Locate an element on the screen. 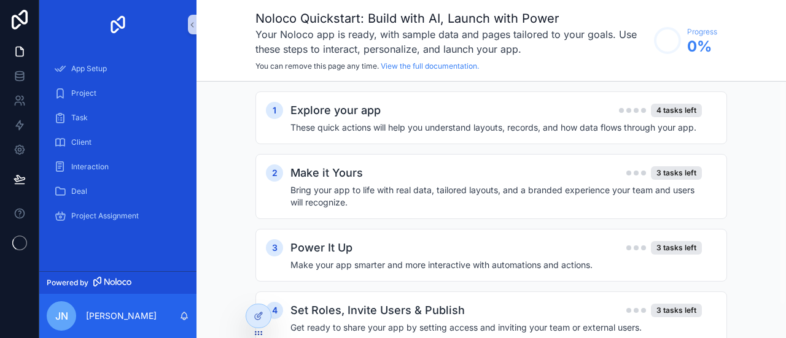  div: 4 is located at coordinates (275, 311).